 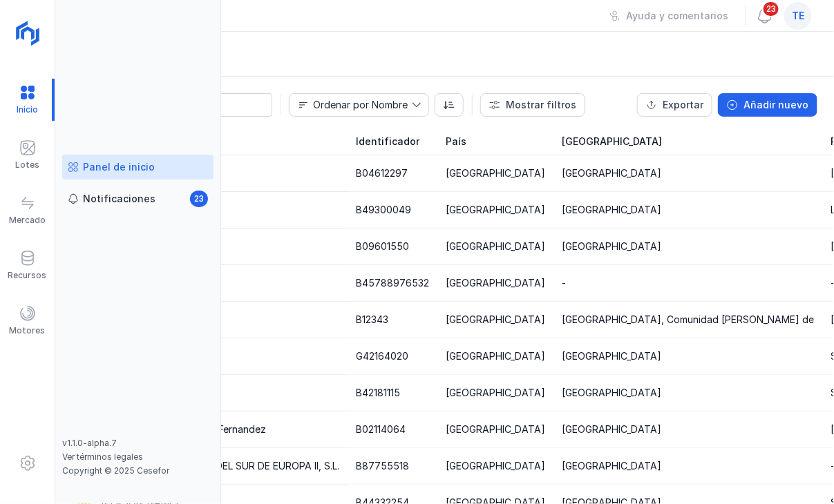 What do you see at coordinates (27, 275) in the screenshot?
I see `div: Recursos` at bounding box center [27, 275].